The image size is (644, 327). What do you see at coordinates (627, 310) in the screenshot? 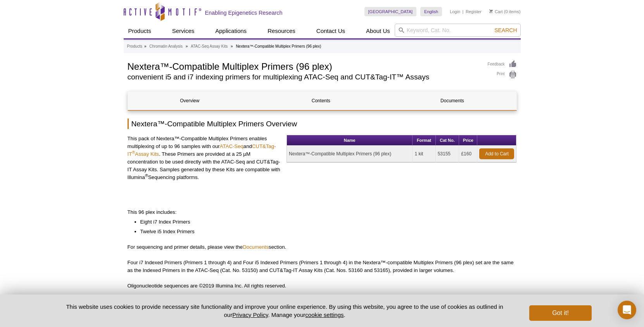
I see `div: Open Intercom Messenger` at bounding box center [627, 310].